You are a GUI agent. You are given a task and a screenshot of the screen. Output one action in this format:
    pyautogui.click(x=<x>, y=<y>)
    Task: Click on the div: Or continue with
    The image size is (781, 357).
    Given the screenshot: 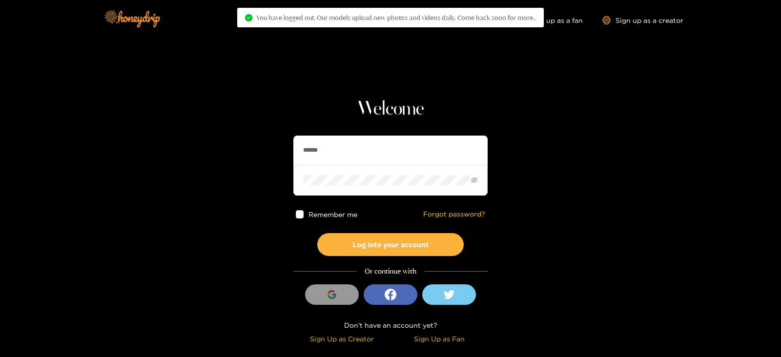 What is the action you would take?
    pyautogui.click(x=390, y=271)
    